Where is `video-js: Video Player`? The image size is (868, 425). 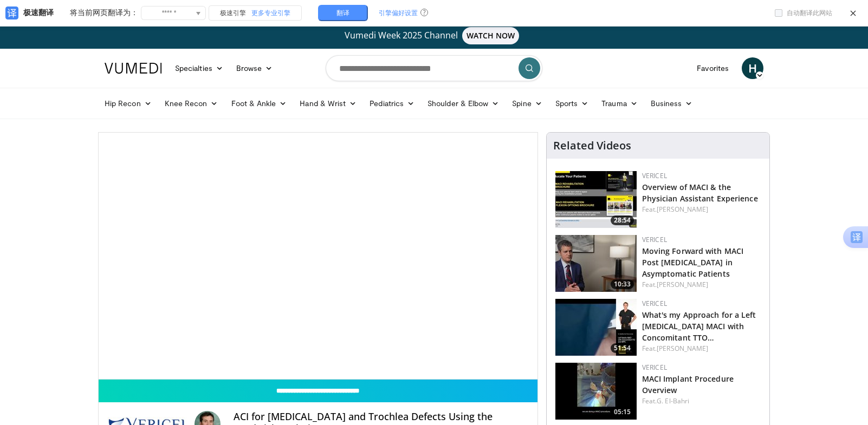
video-js: Video Player is located at coordinates (318, 256).